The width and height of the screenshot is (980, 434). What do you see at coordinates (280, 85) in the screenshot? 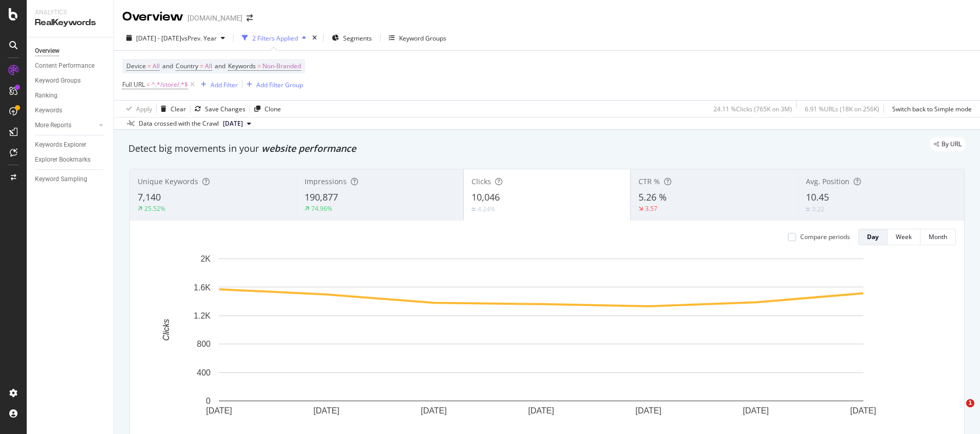
I see `div: Add Filter Group` at bounding box center [280, 85].